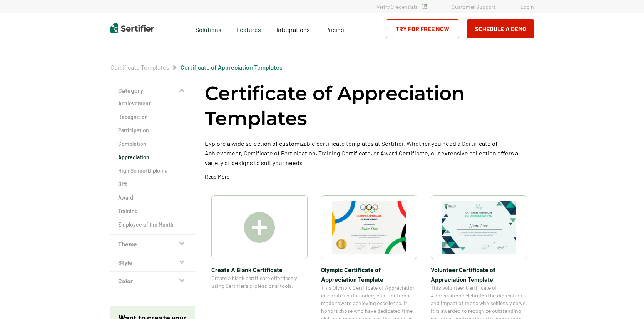 This screenshot has height=319, width=644. Describe the element at coordinates (153, 211) in the screenshot. I see `h2: Training` at that location.